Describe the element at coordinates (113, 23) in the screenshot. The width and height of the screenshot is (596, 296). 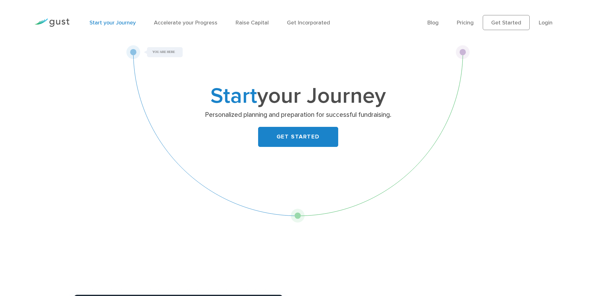
I see `a: Start your Journey` at that location.